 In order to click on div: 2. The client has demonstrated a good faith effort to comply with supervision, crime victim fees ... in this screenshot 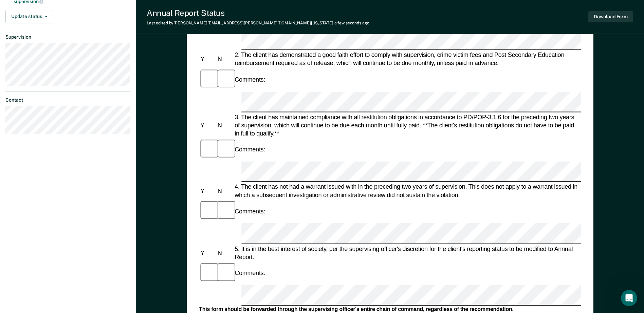, I will do `click(407, 59)`.